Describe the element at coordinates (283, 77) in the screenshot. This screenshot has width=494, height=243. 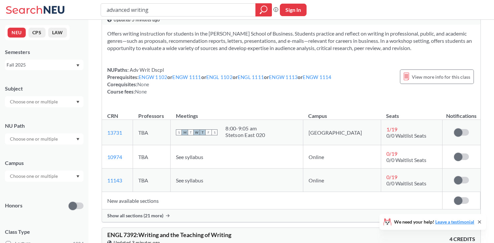
I see `a: ENGW 1113` at that location.